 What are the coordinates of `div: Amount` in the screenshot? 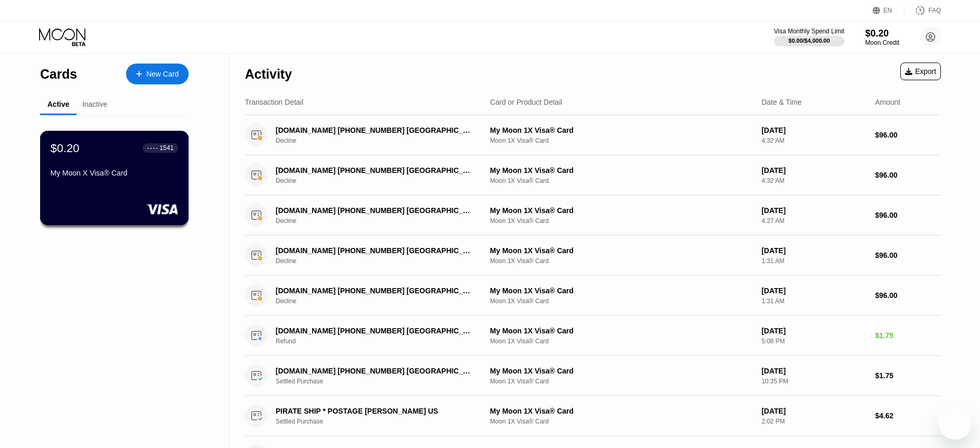 It's located at (888, 102).